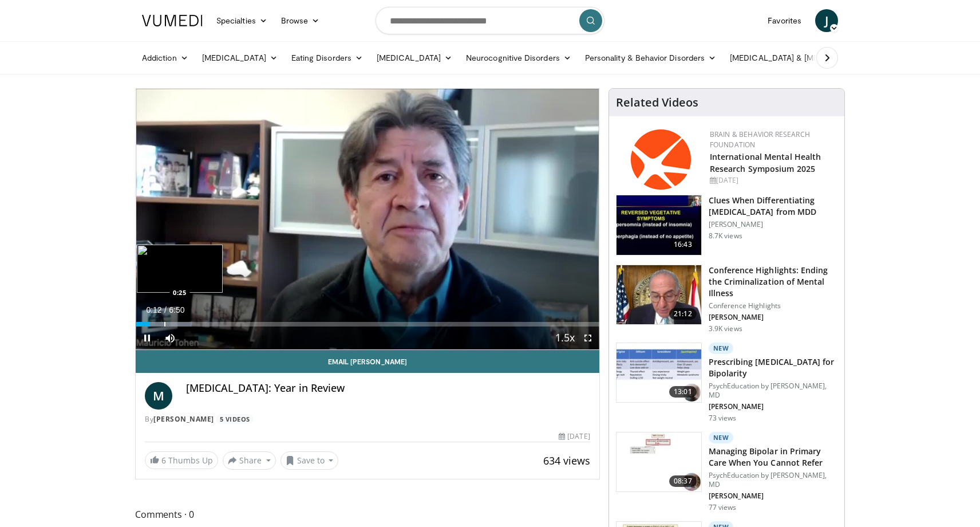  I want to click on div: By, so click(368, 419).